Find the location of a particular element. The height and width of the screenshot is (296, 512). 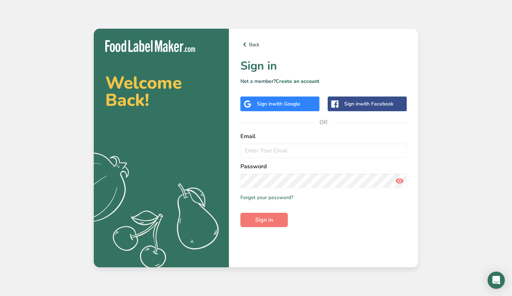

div: Open Intercom Messenger is located at coordinates (496, 281).